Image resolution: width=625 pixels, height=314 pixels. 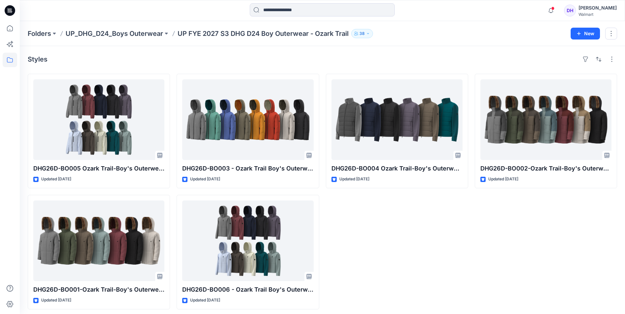 What do you see at coordinates (397, 169) in the screenshot?
I see `p: DHG26D-BO004 Ozark Trail-Boy's Outerwear - Hybrid Jacket Opt.1` at bounding box center [397, 169].